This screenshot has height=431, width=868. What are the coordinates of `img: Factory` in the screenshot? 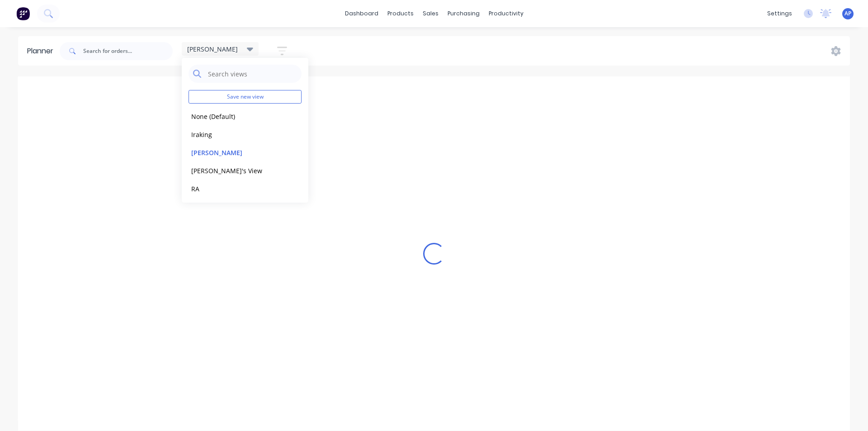 It's located at (23, 14).